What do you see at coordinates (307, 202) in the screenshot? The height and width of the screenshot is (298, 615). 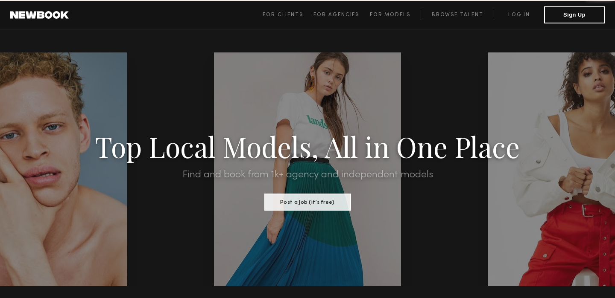 I see `button: Post a Job (it’s free)` at bounding box center [307, 202].